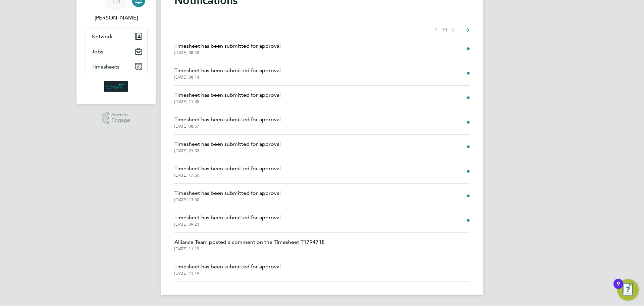 The width and height of the screenshot is (644, 306). Describe the element at coordinates (116, 36) in the screenshot. I see `button: Network` at that location.